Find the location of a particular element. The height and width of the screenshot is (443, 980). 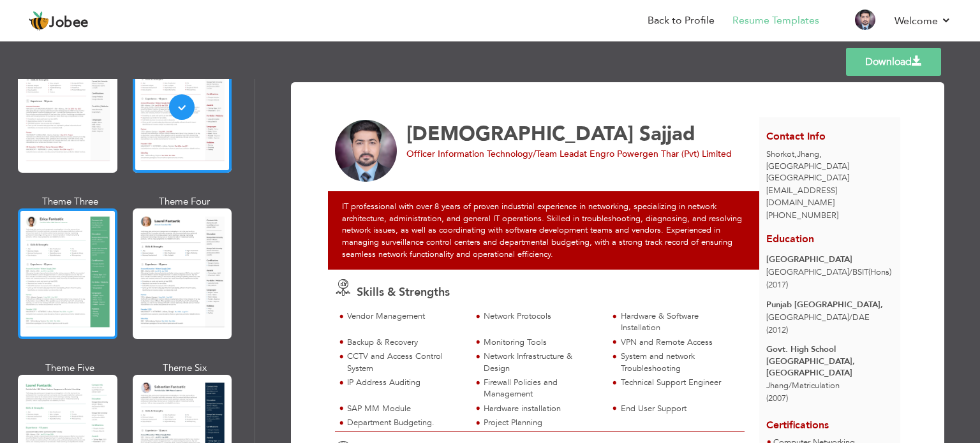

p: IT professional with over 8 years of proven industrial experience in networking, specializing in ... is located at coordinates (546, 230).